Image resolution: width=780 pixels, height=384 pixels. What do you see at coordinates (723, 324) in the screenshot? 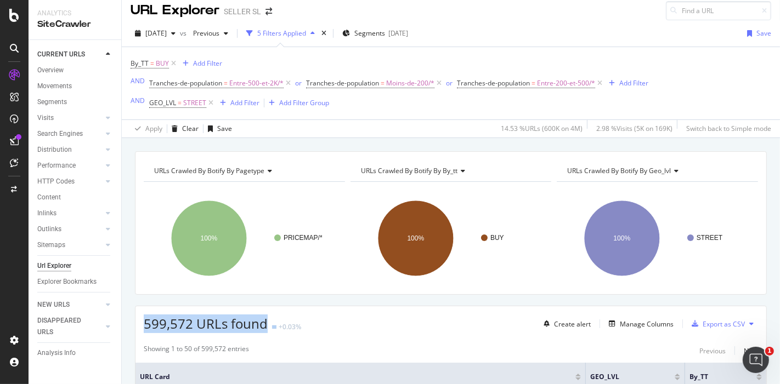
I see `div: Export as CSV` at bounding box center [723, 324].